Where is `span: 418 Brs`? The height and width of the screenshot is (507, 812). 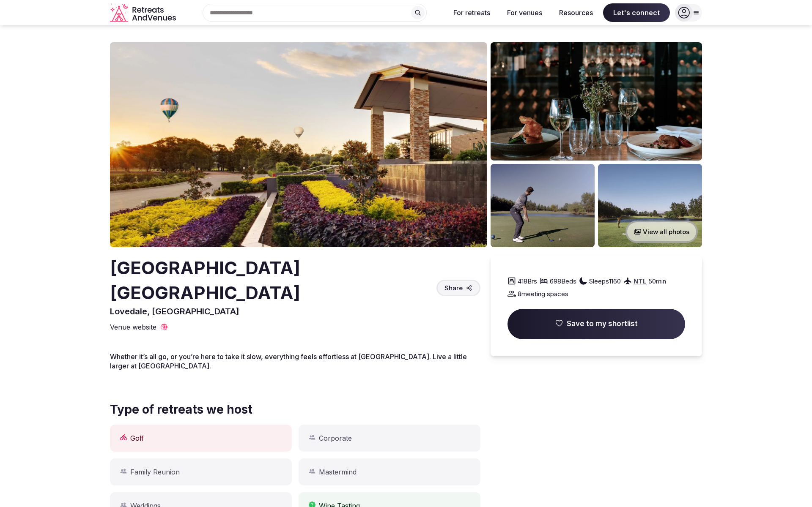 span: 418 Brs is located at coordinates (527, 281).